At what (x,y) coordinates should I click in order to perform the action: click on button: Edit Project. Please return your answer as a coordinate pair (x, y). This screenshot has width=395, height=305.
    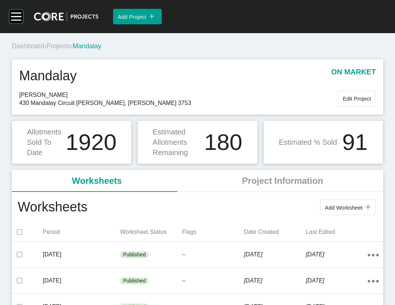
    Looking at the image, I should click on (356, 99).